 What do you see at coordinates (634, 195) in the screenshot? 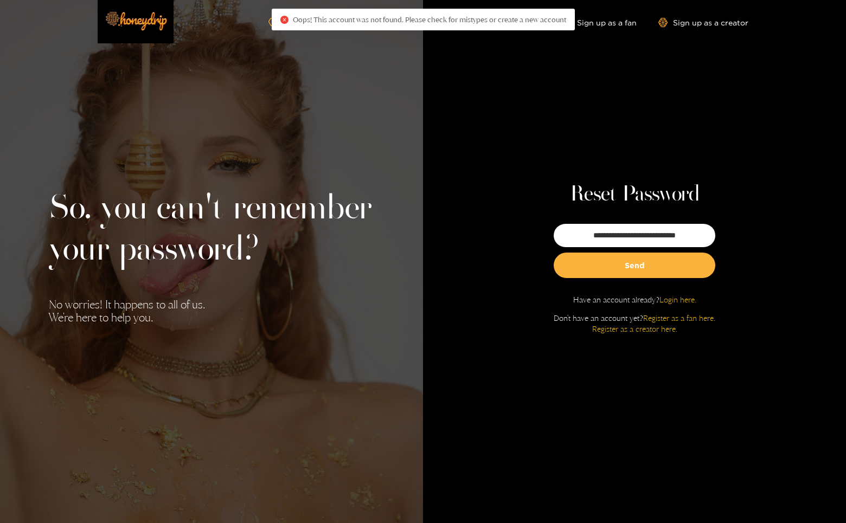
I see `h1: Reset Password` at bounding box center [634, 195].